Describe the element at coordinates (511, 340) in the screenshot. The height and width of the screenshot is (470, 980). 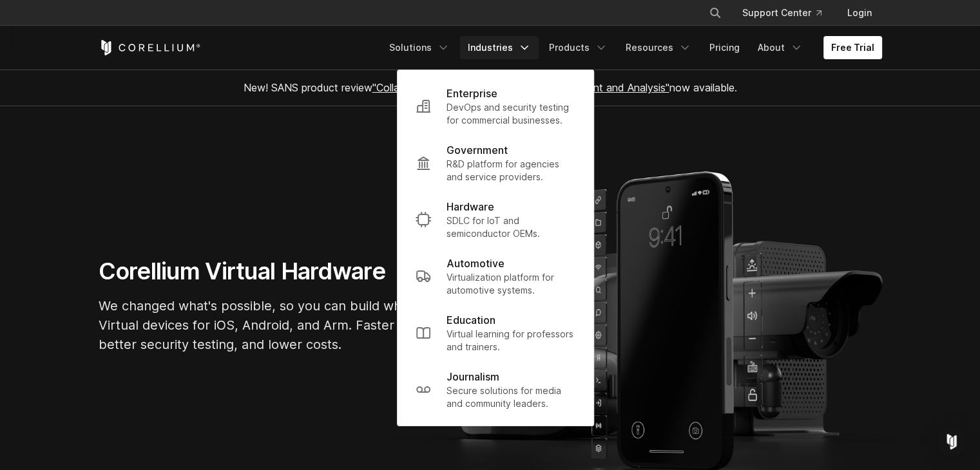
I see `p: Virtual learning for professors and trainers.` at that location.